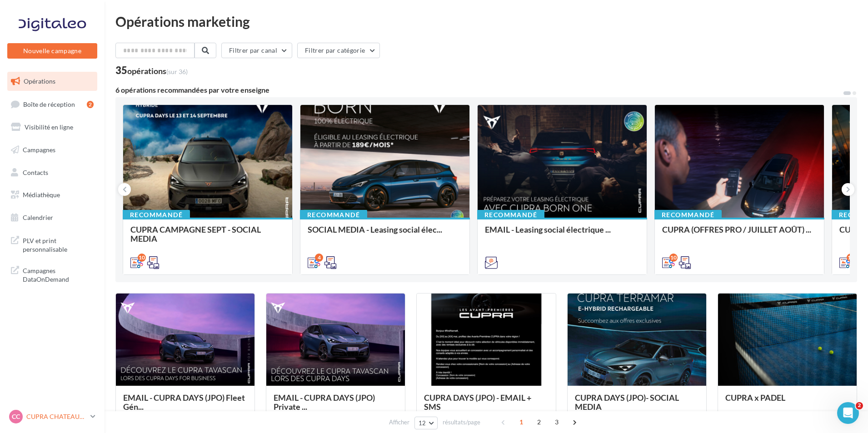  I want to click on a: PLV et print personnalisable, so click(53, 244).